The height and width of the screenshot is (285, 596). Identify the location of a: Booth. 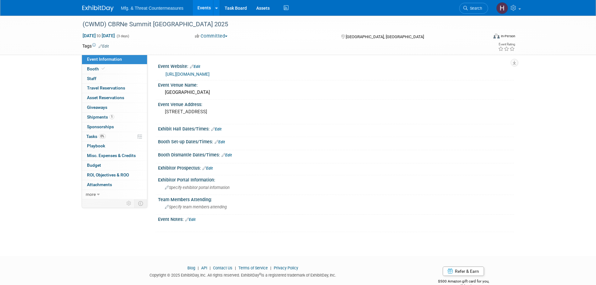
(115, 69).